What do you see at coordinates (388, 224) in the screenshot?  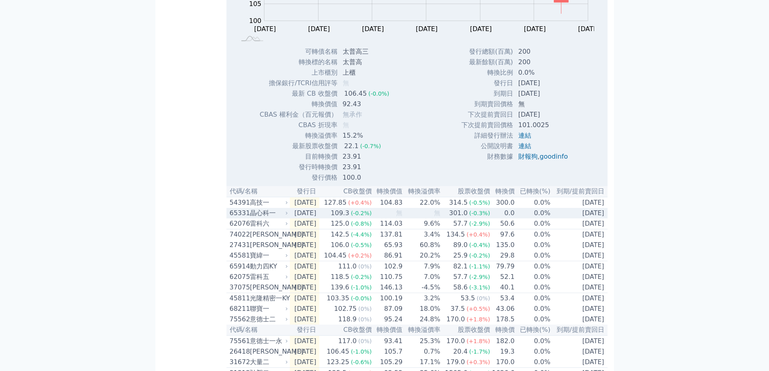 I see `td: 114.03` at bounding box center [388, 224].